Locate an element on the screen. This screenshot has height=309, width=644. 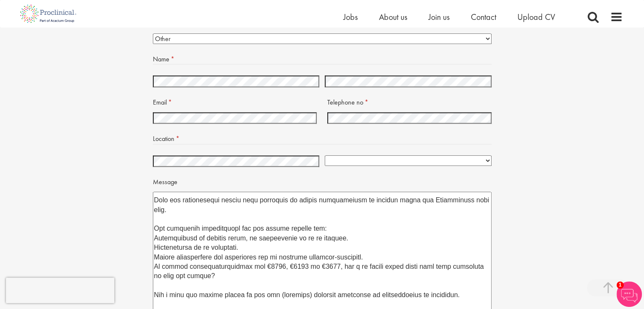
img: Chatbot is located at coordinates (629, 294).